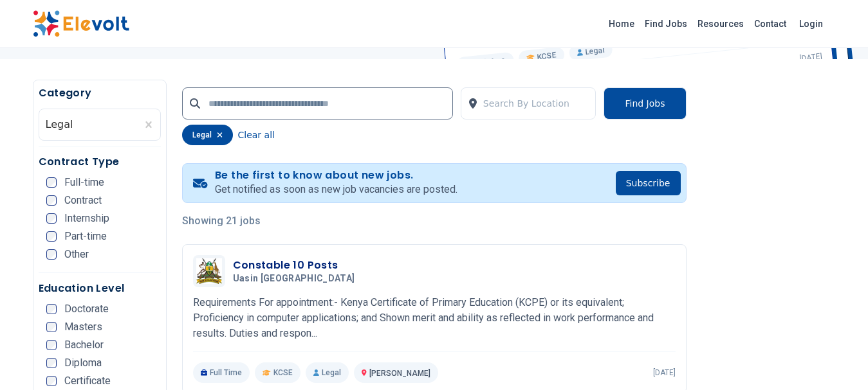 This screenshot has height=390, width=868. I want to click on span: Masters, so click(83, 328).